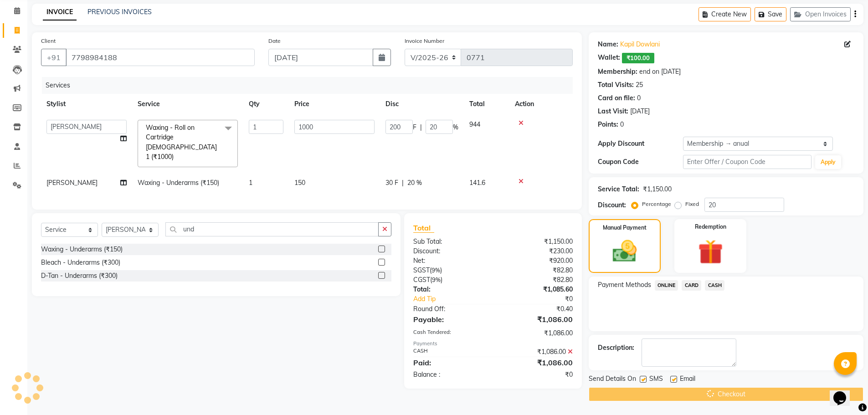 This screenshot has width=868, height=415. Describe the element at coordinates (656, 380) in the screenshot. I see `span: SMS` at that location.